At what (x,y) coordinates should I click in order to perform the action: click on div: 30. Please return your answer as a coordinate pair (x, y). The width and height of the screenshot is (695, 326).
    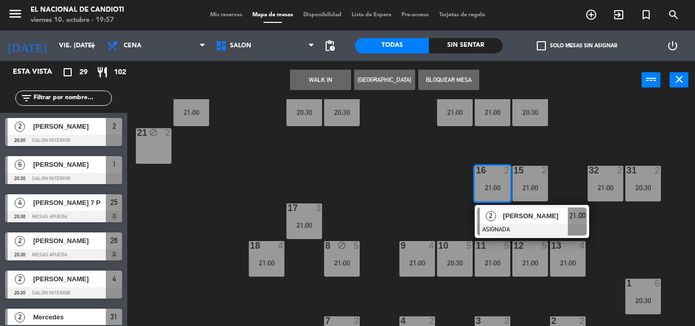
    Looking at the image, I should click on (513, 95).